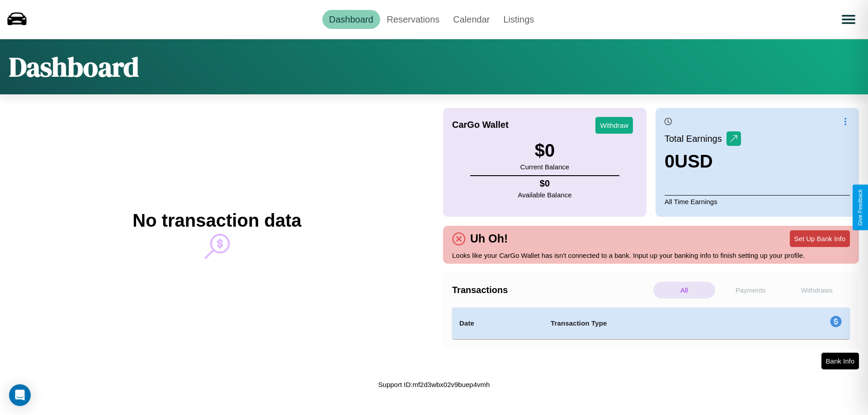 The width and height of the screenshot is (868, 415). What do you see at coordinates (551, 290) in the screenshot?
I see `h4: Transactions` at bounding box center [551, 290].